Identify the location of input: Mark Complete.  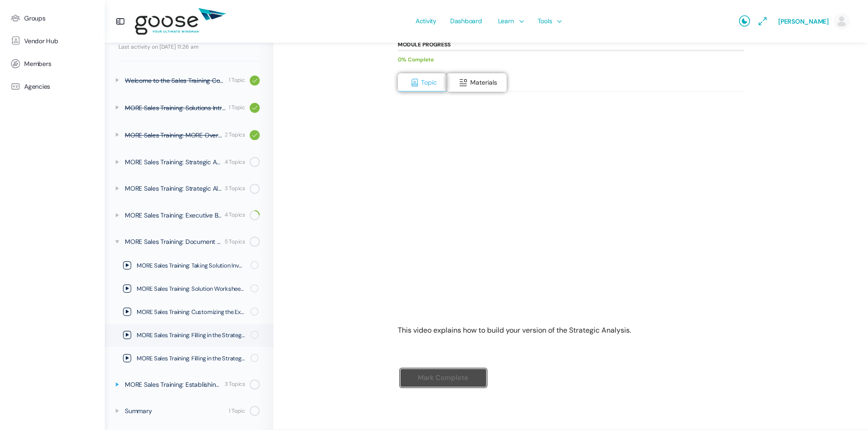
(444, 378).